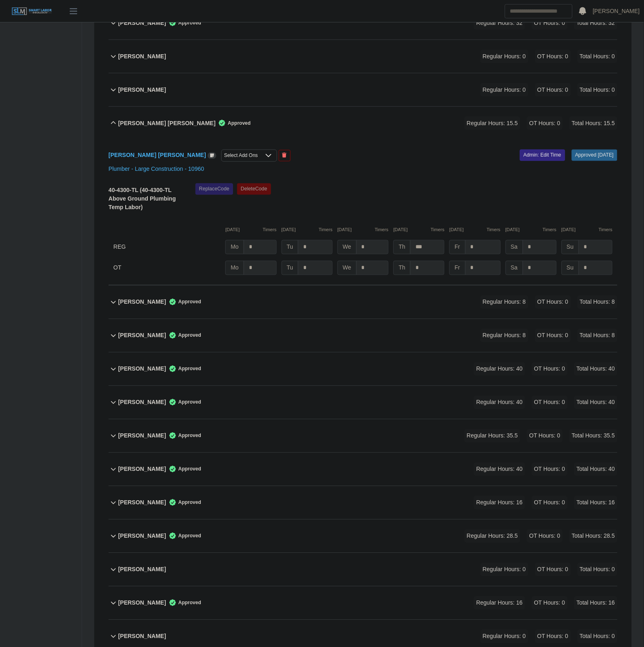 The image size is (644, 647). I want to click on span: We, so click(347, 268).